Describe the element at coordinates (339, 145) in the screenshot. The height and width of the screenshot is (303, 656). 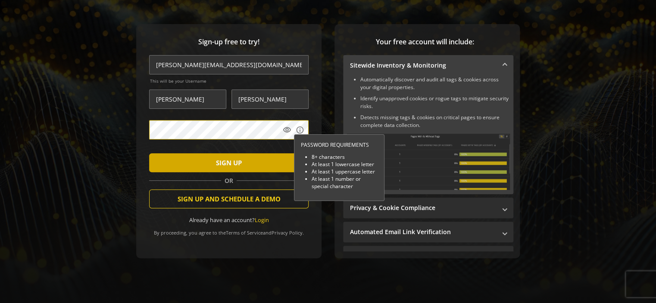
I see `div: PASSWORD REQUIREMENTS` at that location.